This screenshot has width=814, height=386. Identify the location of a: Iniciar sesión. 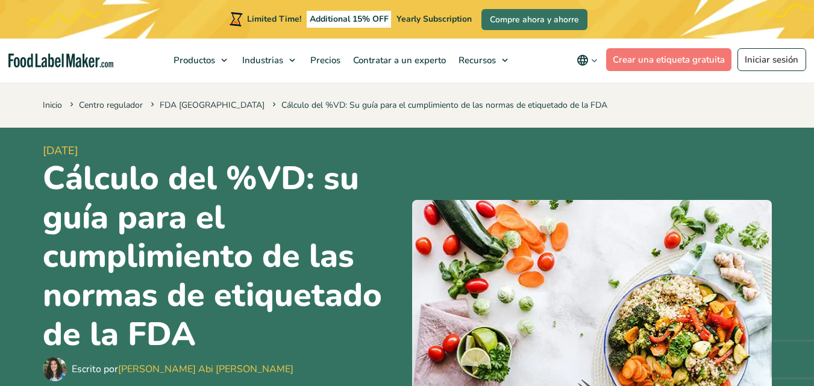
(772, 60).